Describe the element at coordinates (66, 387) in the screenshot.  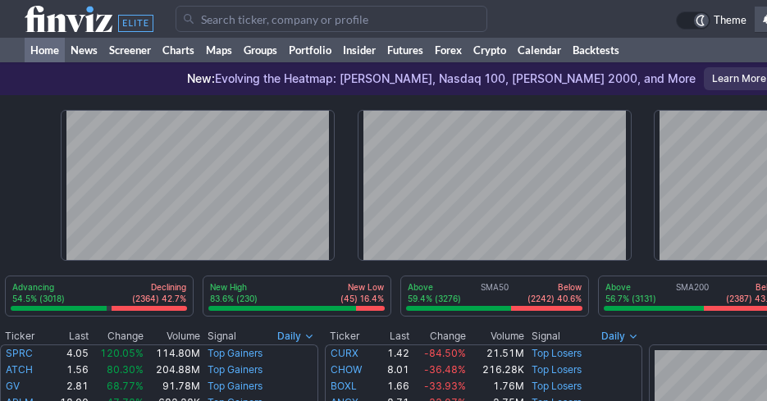
I see `td: 2.81` at that location.